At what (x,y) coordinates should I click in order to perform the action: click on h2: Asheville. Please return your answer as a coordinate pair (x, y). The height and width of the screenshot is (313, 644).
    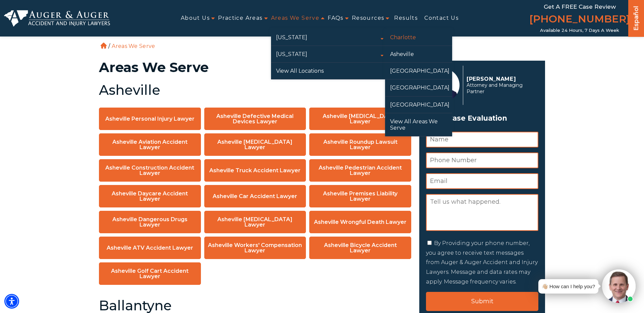
    Looking at the image, I should click on (255, 90).